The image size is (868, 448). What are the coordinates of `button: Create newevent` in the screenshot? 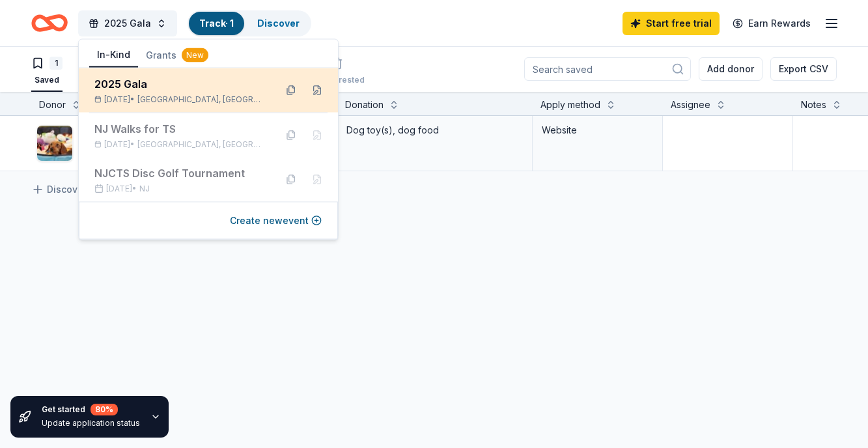 It's located at (275, 220).